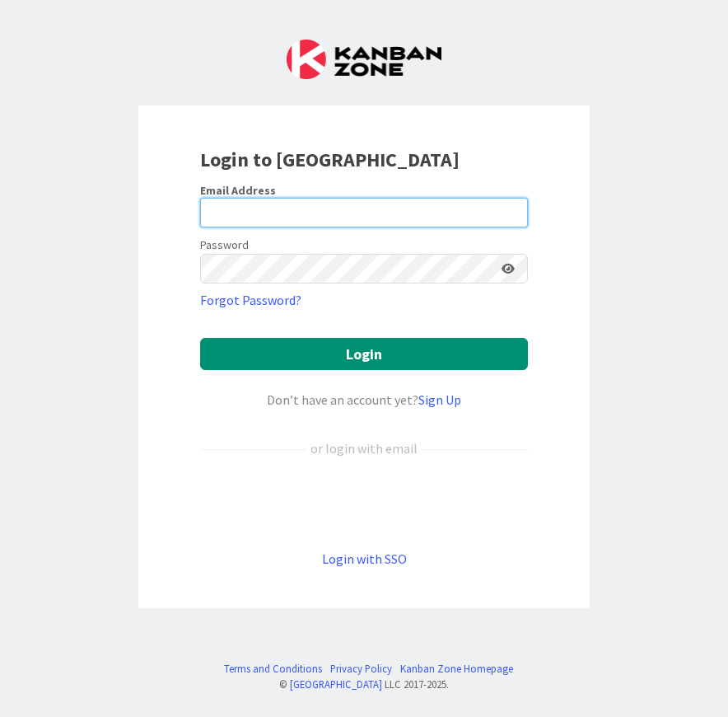 This screenshot has width=728, height=717. I want to click on label: Email Address, so click(238, 191).